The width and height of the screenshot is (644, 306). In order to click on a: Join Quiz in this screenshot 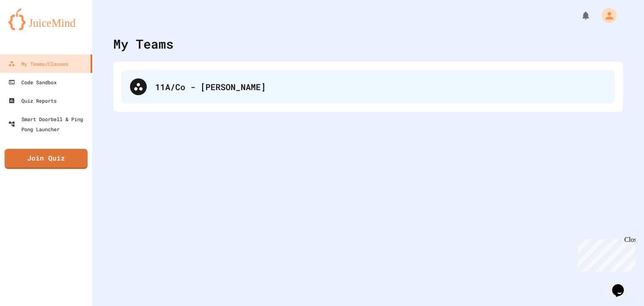, I will do `click(46, 159)`.